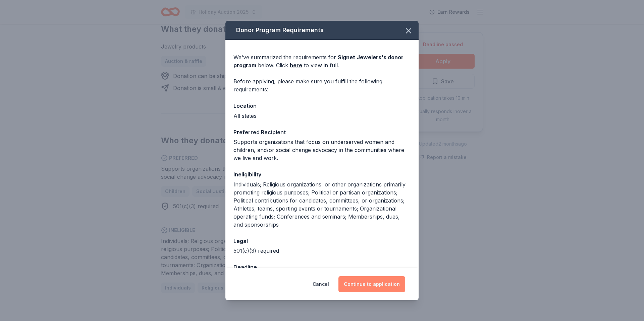  Describe the element at coordinates (322, 241) in the screenshot. I see `div: Legal` at that location.